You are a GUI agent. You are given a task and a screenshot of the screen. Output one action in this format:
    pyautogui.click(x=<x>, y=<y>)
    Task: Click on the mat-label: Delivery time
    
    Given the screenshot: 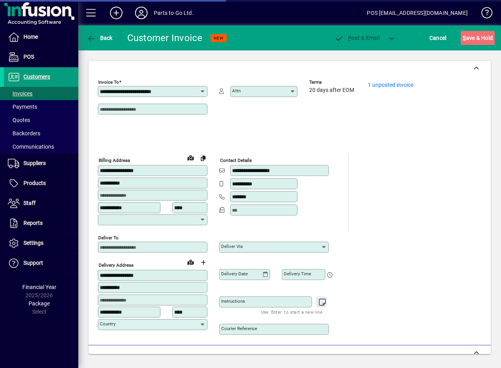 What is the action you would take?
    pyautogui.click(x=298, y=274)
    